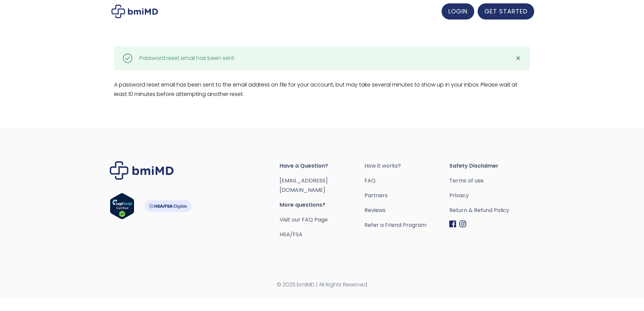 The height and width of the screenshot is (311, 644). What do you see at coordinates (135, 12) in the screenshot?
I see `div: My account` at bounding box center [135, 12].